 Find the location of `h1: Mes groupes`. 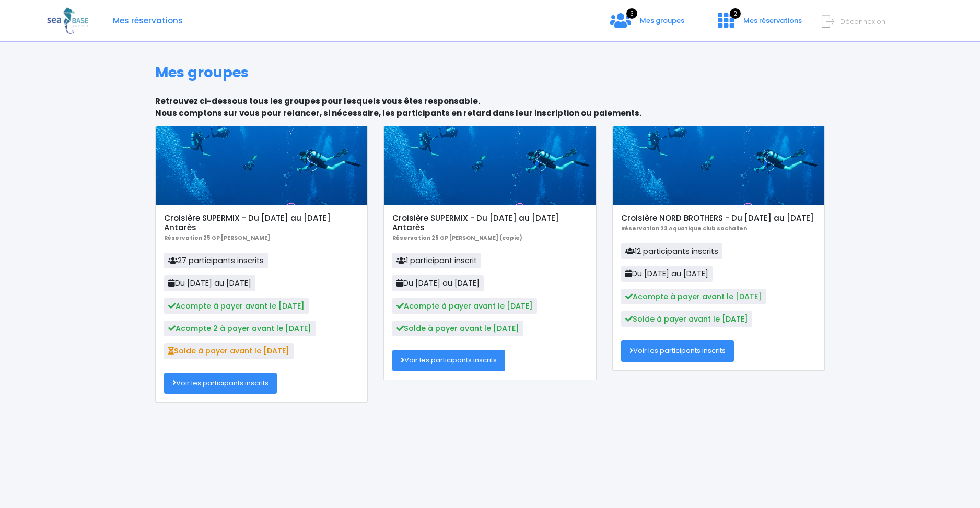

h1: Mes groupes is located at coordinates (490, 73).